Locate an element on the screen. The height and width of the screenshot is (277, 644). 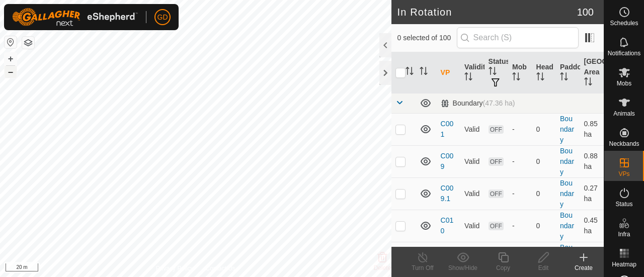
div: Boundary is located at coordinates (478, 103).